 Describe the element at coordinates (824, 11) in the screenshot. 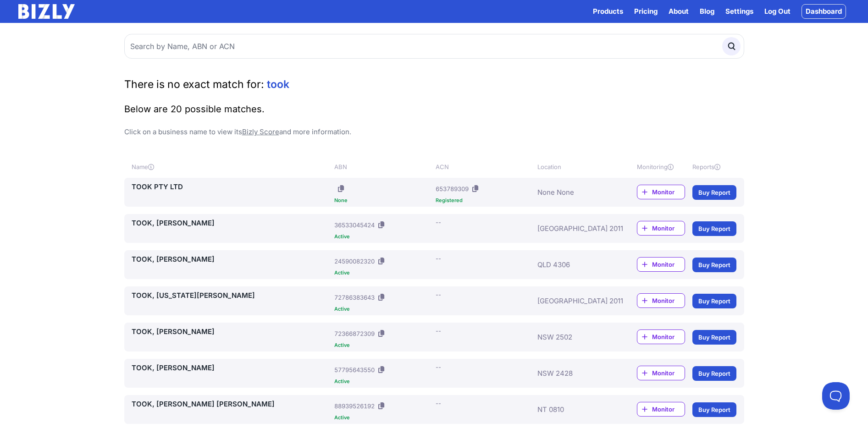

I see `a: Dashboard` at that location.